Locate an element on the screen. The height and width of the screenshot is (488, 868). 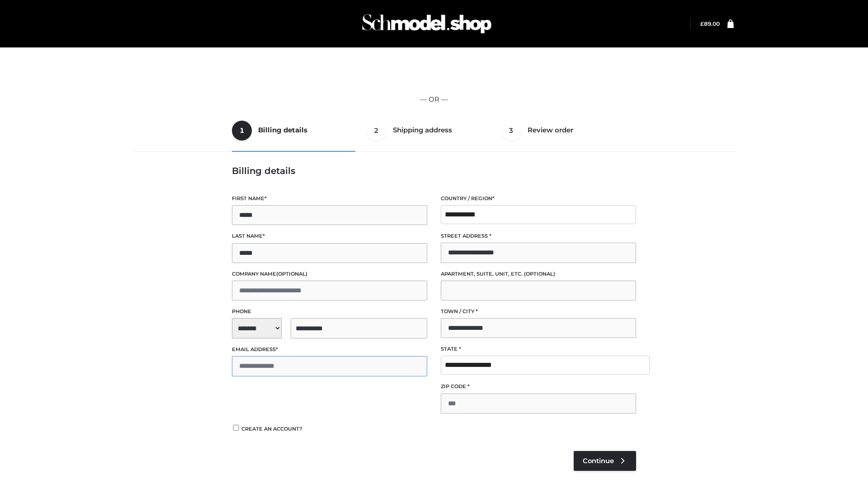
bdi: 89.00 is located at coordinates (710, 23).